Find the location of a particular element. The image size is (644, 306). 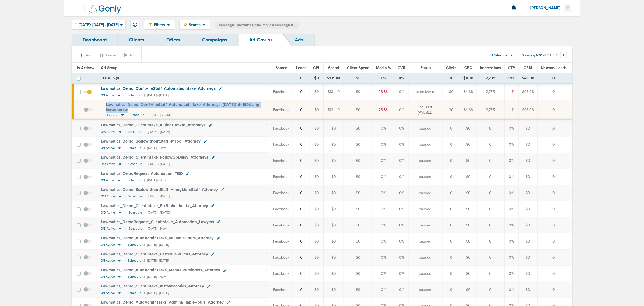

span: Lawmatics_ Demo_ Don'tHireStaff_ AutomatedIntake_ Attorneys is located at coordinates (158, 88).